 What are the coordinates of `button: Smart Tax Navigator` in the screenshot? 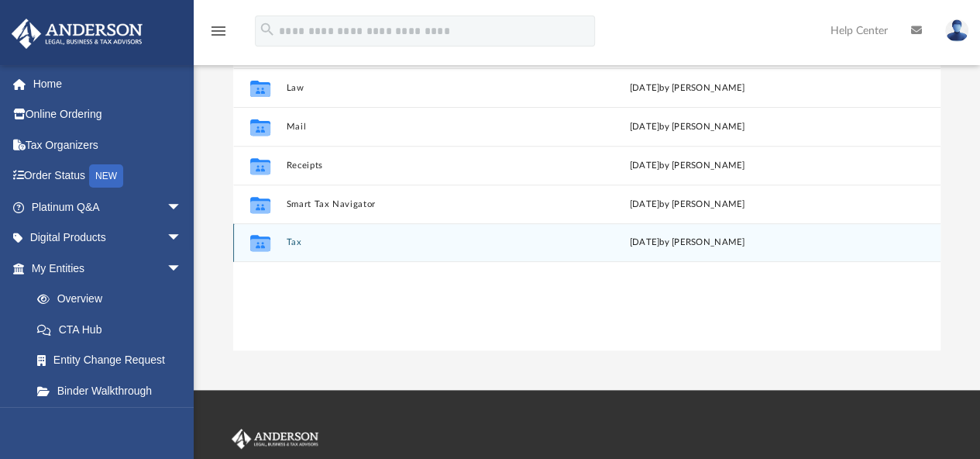 It's located at (417, 204).